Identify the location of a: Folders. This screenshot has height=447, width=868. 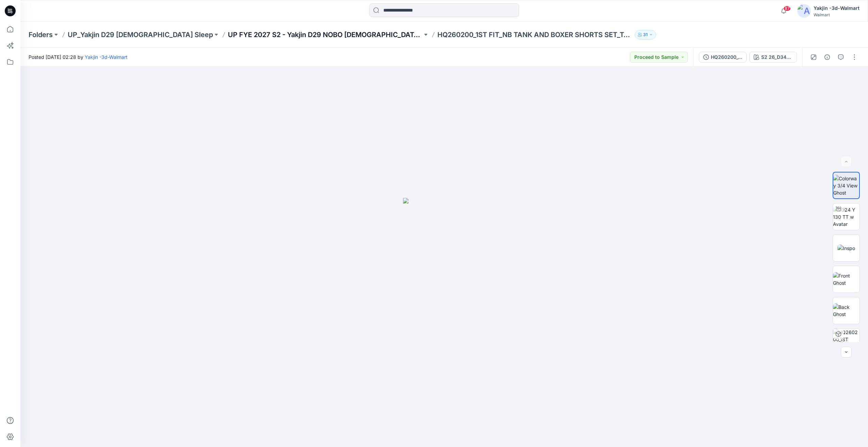
(40, 34).